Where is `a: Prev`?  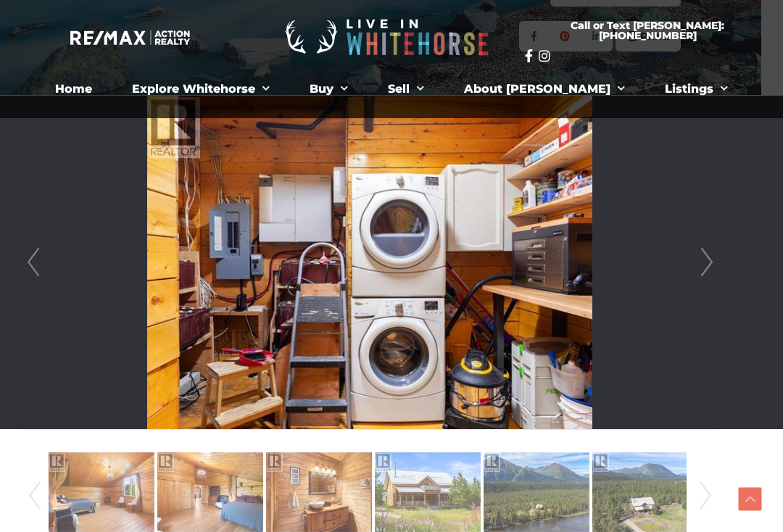 a: Prev is located at coordinates (33, 262).